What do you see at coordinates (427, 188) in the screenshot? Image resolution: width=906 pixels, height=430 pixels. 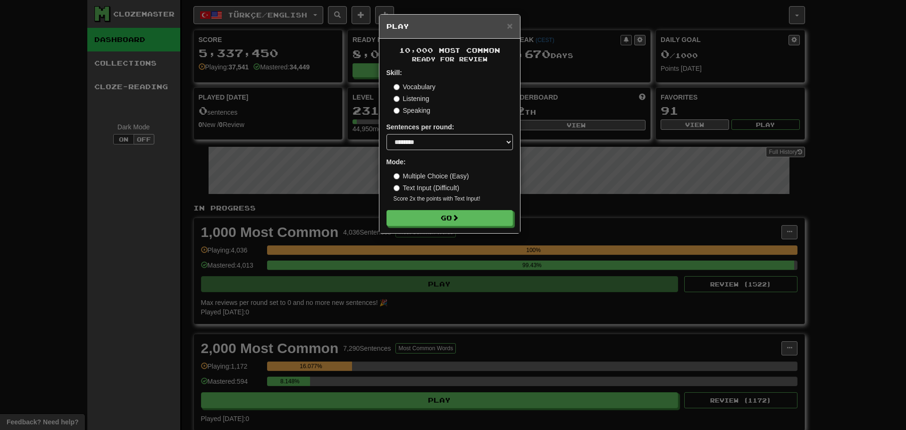 I see `label: Text Input (Difficult)` at bounding box center [427, 188].